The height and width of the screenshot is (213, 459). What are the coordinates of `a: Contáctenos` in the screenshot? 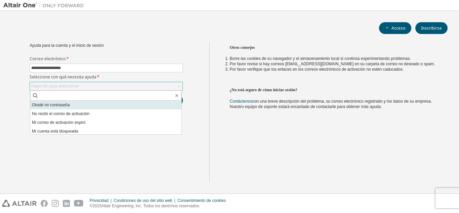 It's located at (241, 101).